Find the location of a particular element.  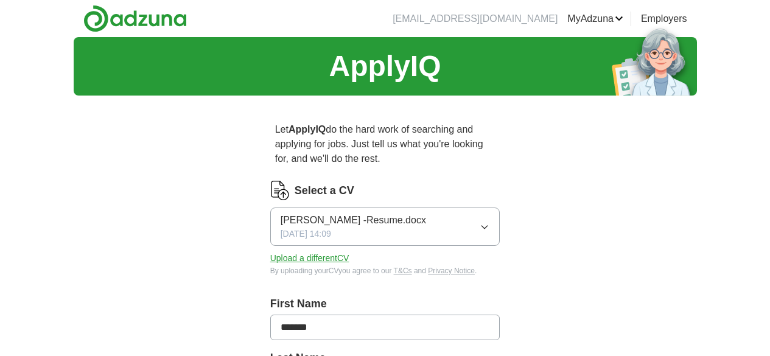

a: MyAdzuna is located at coordinates (595, 19).